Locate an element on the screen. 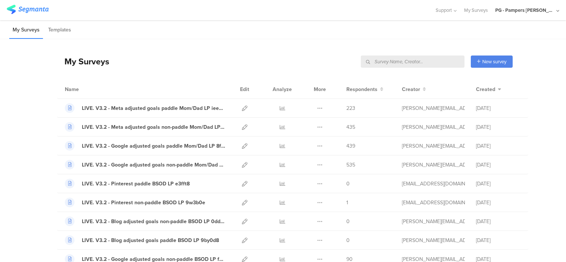 The height and width of the screenshot is (262, 566). button: Creator is located at coordinates (414, 89).